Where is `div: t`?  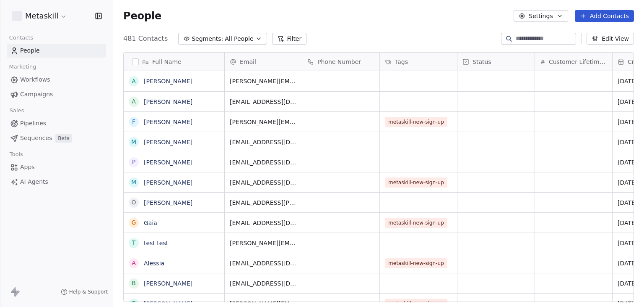 div: t is located at coordinates (134, 242).